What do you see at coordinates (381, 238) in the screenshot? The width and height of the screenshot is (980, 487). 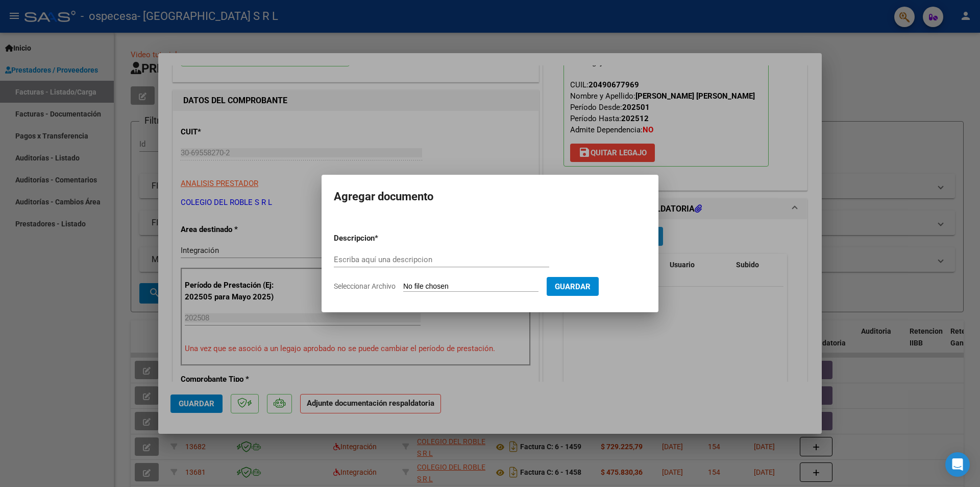 I see `p: Descripcion` at bounding box center [381, 238].